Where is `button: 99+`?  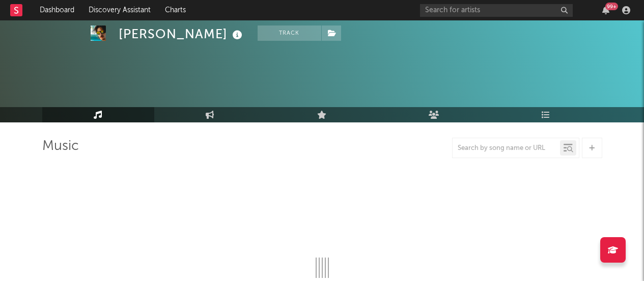 button: 99+ is located at coordinates (606, 10).